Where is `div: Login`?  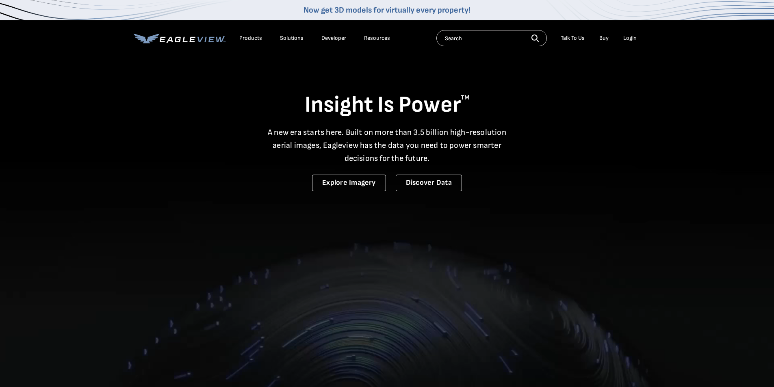 div: Login is located at coordinates (629, 38).